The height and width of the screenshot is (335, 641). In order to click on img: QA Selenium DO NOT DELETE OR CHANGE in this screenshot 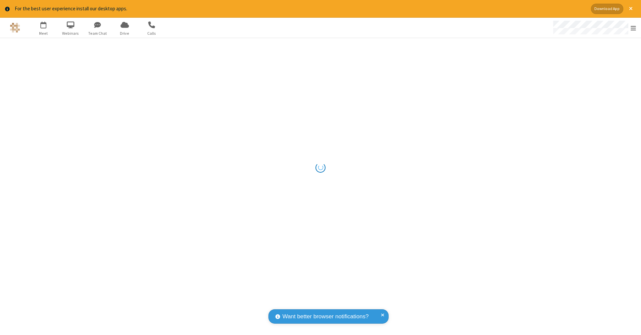, I will do `click(15, 28)`.